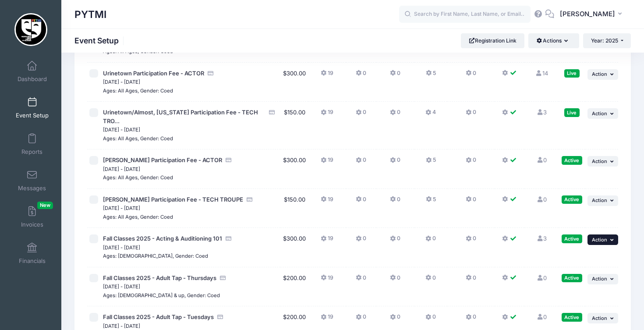  I want to click on a: Event Setup, so click(32, 108).